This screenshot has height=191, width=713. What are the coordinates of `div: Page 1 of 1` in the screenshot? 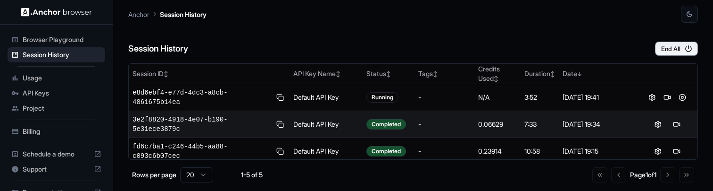 It's located at (644, 175).